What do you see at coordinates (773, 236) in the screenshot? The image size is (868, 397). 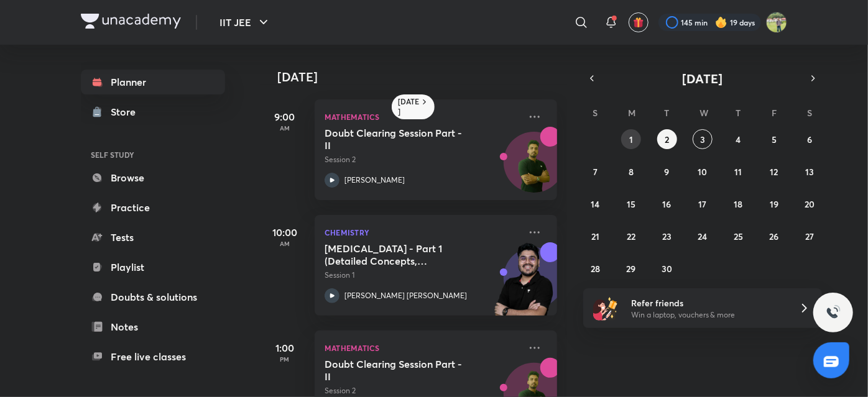 I see `abbr: September 26, 2025` at bounding box center [773, 236].